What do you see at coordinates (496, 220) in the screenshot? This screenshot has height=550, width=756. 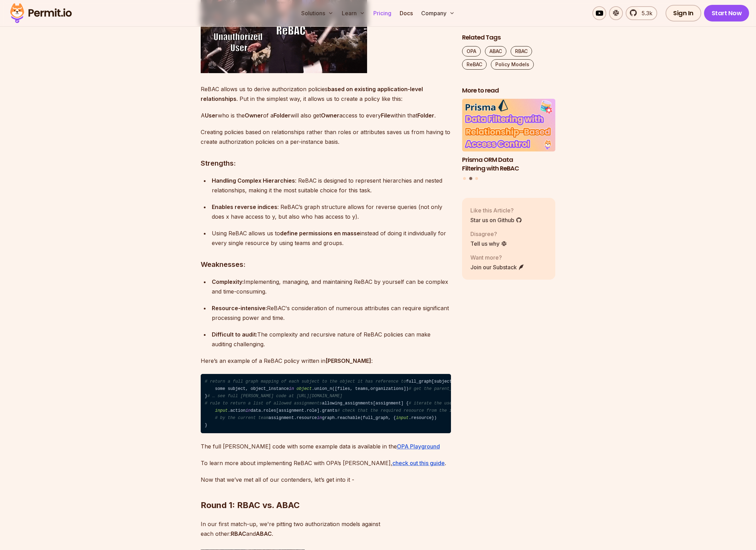 I see `a: Star us on Github` at bounding box center [496, 220].